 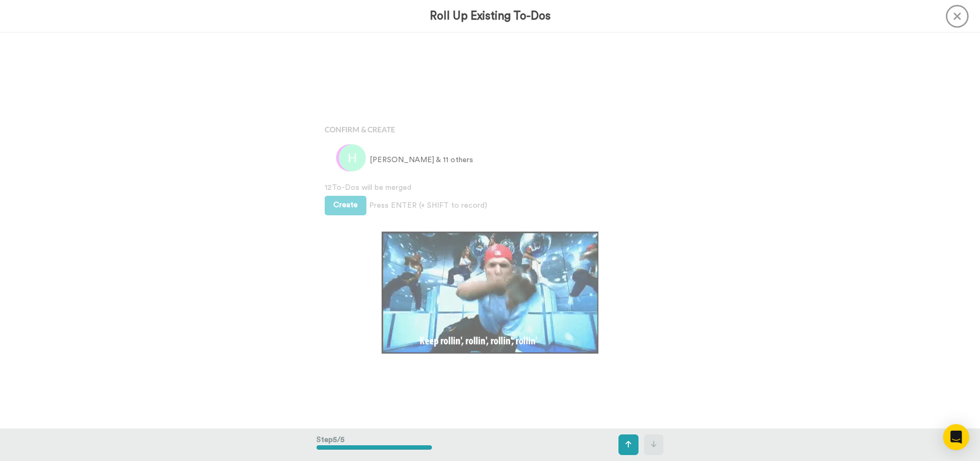 What do you see at coordinates (350, 158) in the screenshot?
I see `img: t.png` at bounding box center [350, 158].